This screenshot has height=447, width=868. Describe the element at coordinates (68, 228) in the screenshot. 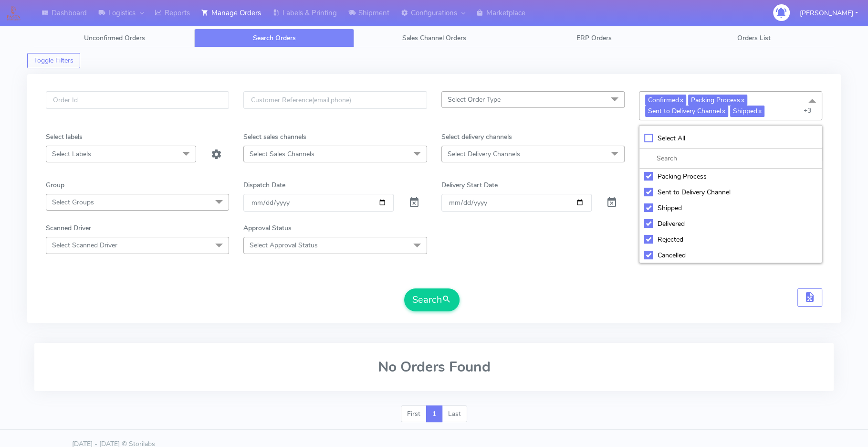

I see `label: Scanned Driver` at that location.